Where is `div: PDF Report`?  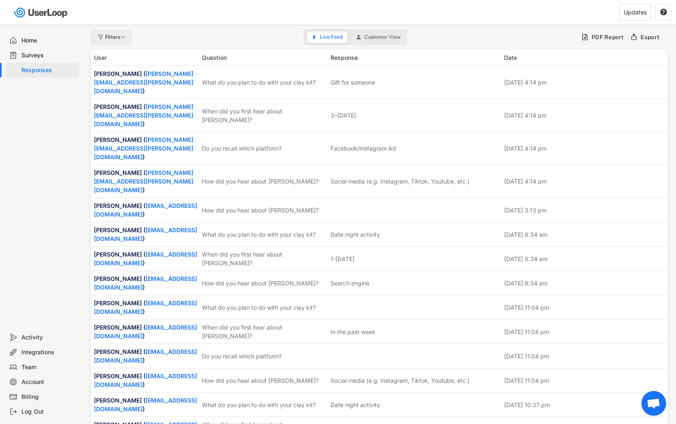 div: PDF Report is located at coordinates (608, 37).